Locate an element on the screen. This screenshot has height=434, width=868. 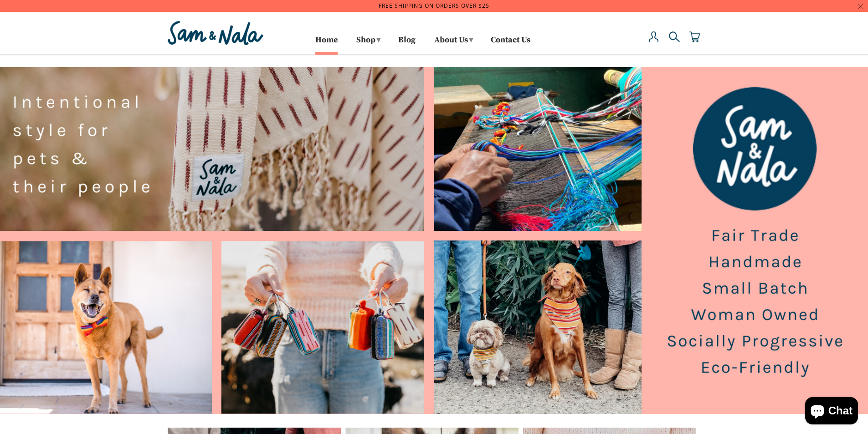
img: Sam & Nala is located at coordinates (216, 33).